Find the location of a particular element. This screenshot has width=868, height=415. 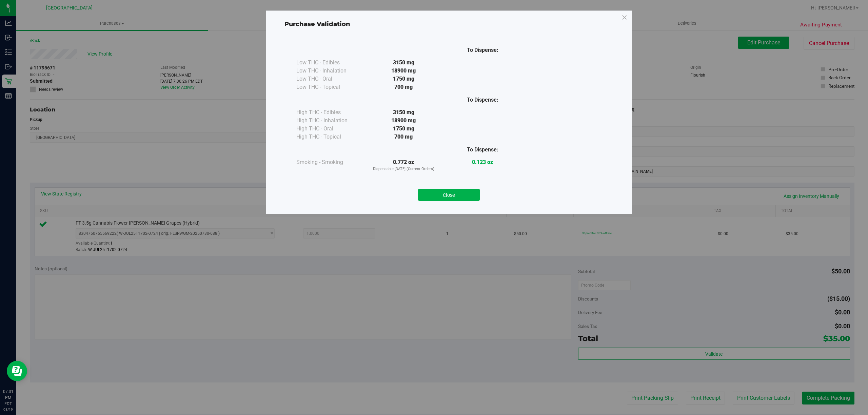

div: Low THC - Oral is located at coordinates (330, 79).